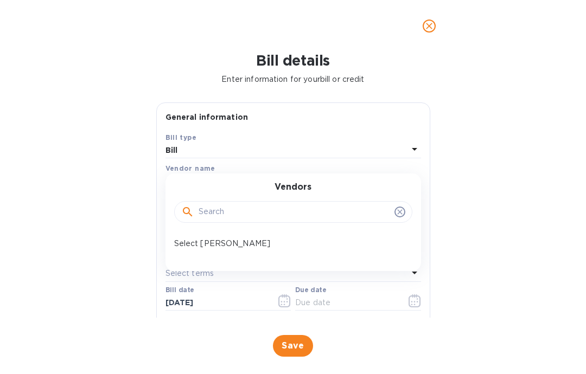 This screenshot has height=374, width=586. I want to click on input: Due date, so click(346, 303).